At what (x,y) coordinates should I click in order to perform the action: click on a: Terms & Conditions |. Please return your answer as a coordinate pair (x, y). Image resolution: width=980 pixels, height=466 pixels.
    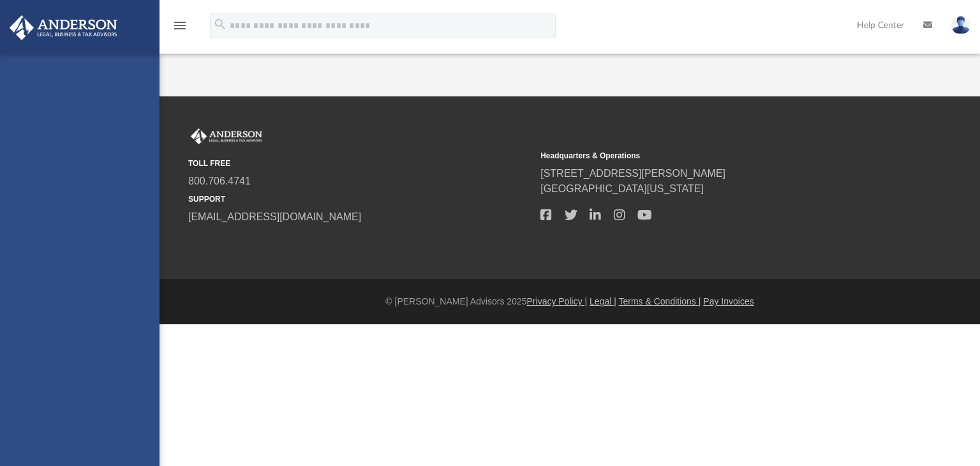
    Looking at the image, I should click on (660, 301).